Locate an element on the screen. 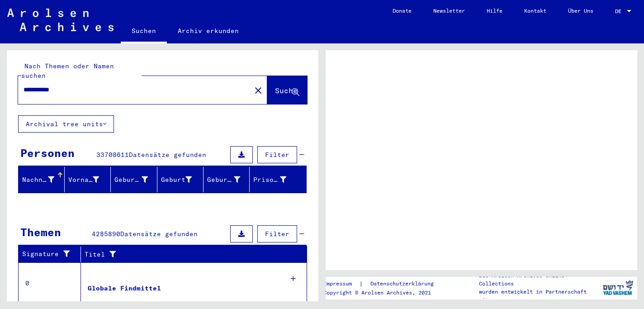  img: yv_logo.png is located at coordinates (618, 288).